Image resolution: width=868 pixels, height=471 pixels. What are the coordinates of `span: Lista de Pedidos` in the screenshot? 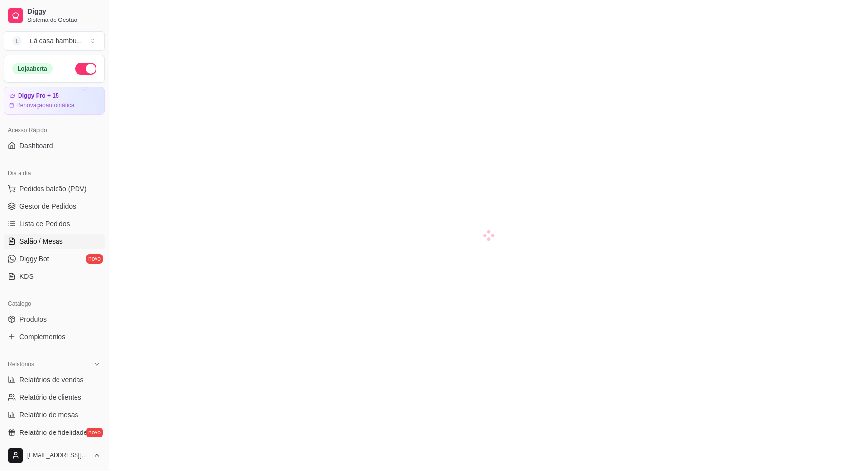 It's located at (45, 224).